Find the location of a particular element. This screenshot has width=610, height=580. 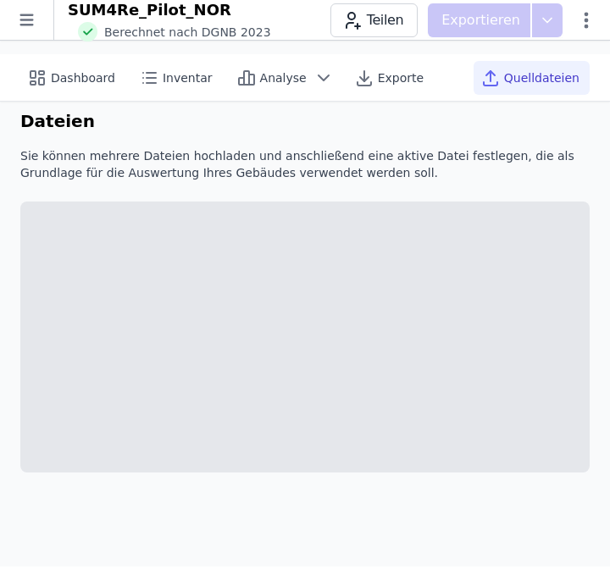

span: Analyse is located at coordinates (283, 78).